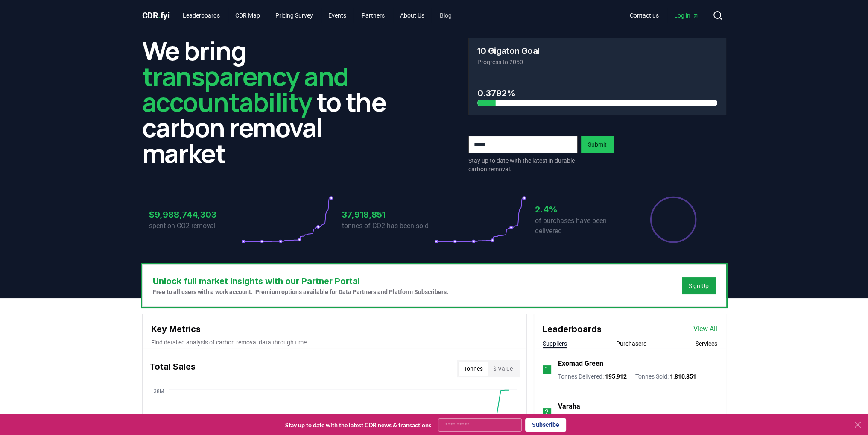 This screenshot has height=435, width=868. I want to click on h3: Total Sales, so click(173, 369).